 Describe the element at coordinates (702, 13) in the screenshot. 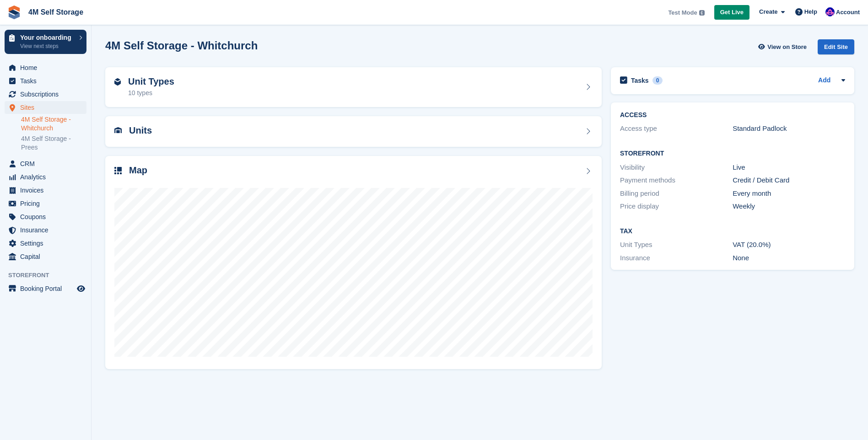

I see `img: icon-info-grey-7440780725fd019a000dd9b08b2336e03edf1995a4989e88bcd33f0948082b44.svg` at that location.